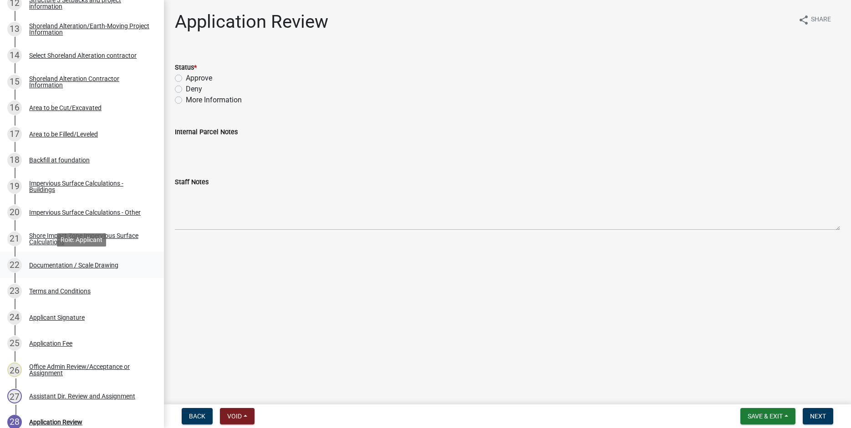  Describe the element at coordinates (803, 20) in the screenshot. I see `i: share` at that location.